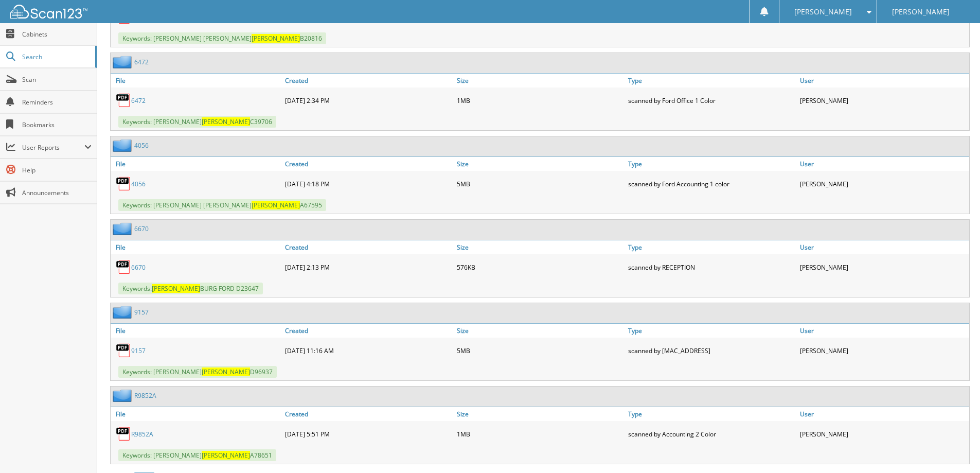 The height and width of the screenshot is (473, 980). I want to click on div: scanned by Ford Accounting 1 color, so click(712, 184).